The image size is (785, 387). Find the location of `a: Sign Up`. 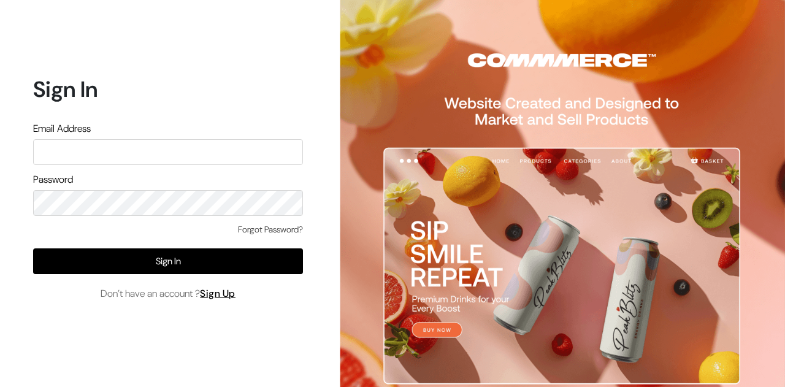

a: Sign Up is located at coordinates (218, 293).